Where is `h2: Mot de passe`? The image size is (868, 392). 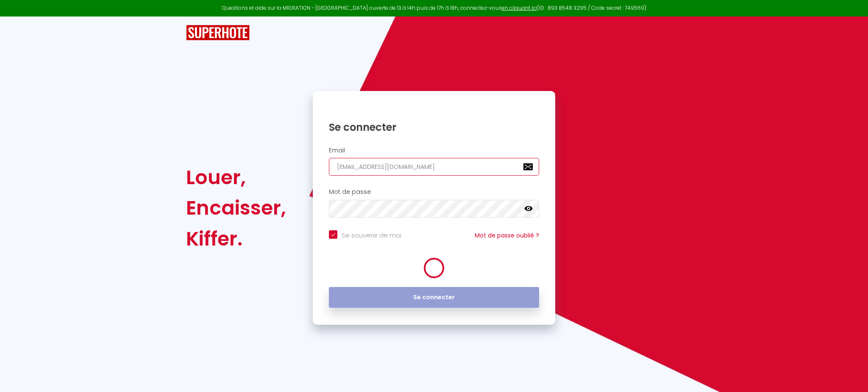
h2: Mot de passe is located at coordinates (434, 191).